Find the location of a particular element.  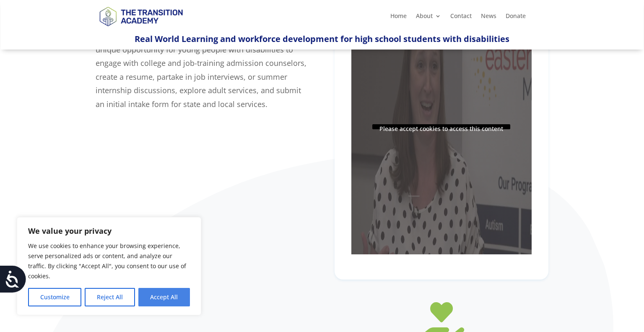

p: Please accept cookies to access this content is located at coordinates (441, 127).